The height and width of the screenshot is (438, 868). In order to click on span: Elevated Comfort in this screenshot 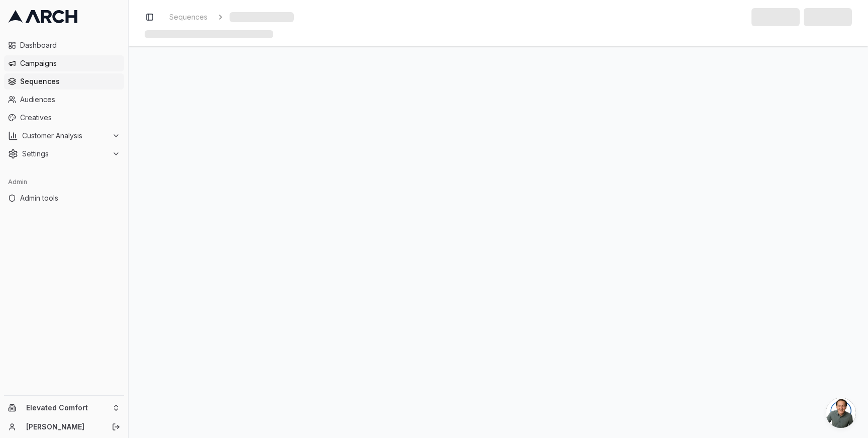, I will do `click(67, 408)`.